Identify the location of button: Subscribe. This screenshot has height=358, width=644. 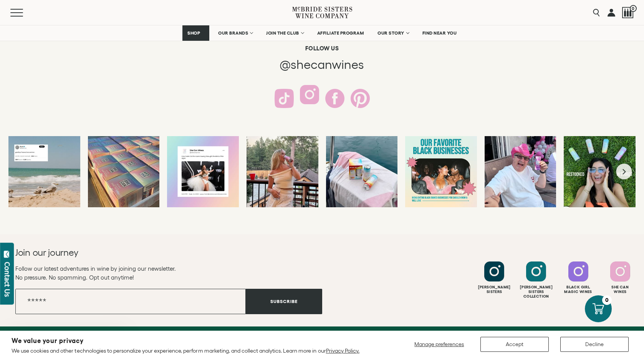
(284, 301).